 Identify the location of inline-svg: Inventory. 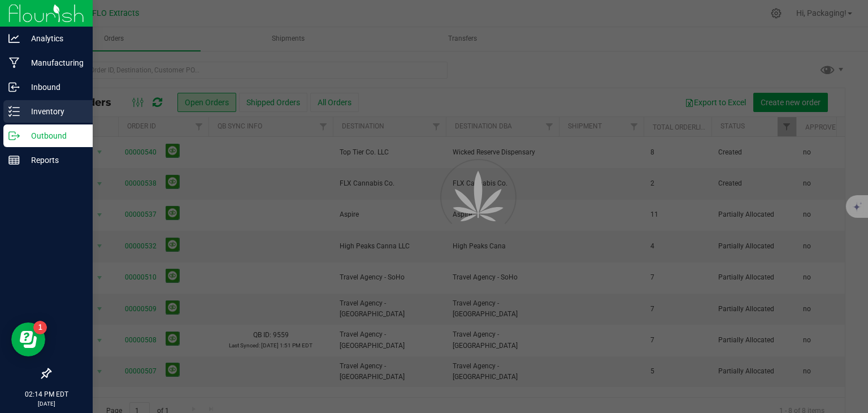
(14, 111).